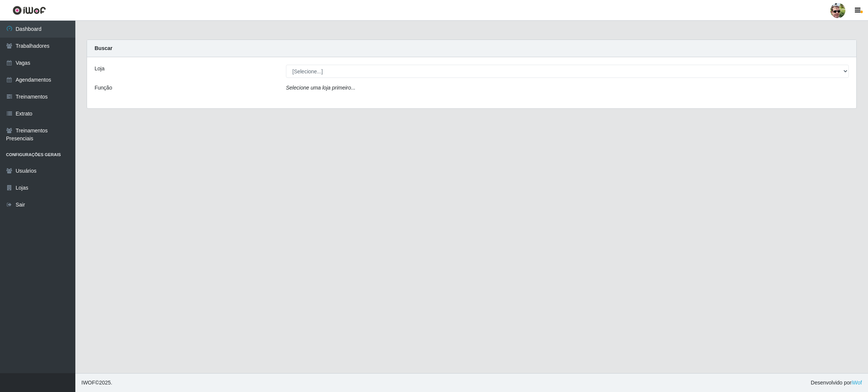 This screenshot has width=868, height=392. I want to click on span: Desenvolvido por, so click(837, 383).